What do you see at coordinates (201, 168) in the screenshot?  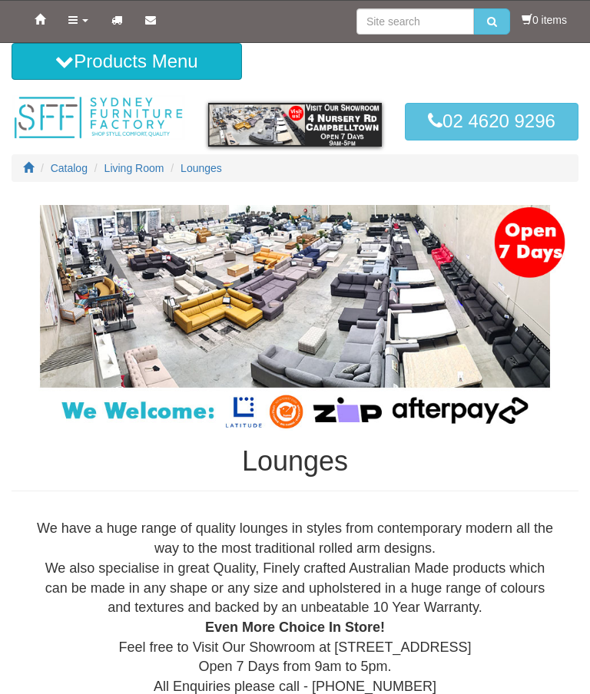 I see `a: Lounges` at bounding box center [201, 168].